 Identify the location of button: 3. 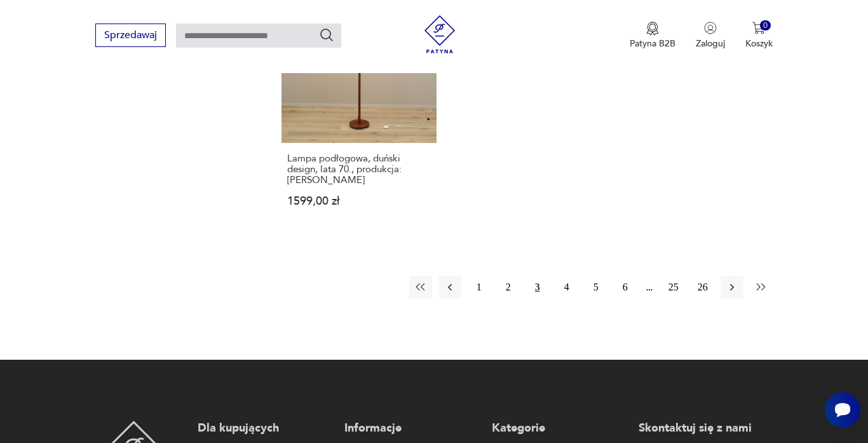
(538, 288).